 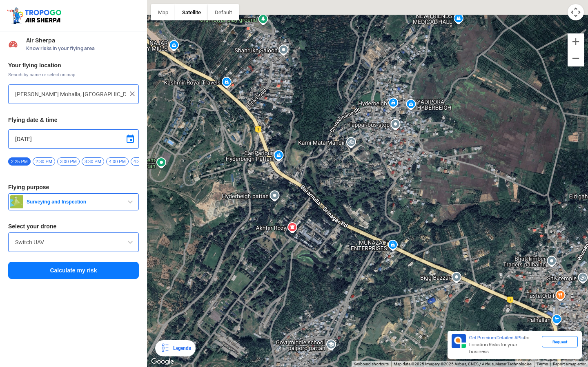 What do you see at coordinates (371, 364) in the screenshot?
I see `button: Keyboard shortcuts` at bounding box center [371, 364].